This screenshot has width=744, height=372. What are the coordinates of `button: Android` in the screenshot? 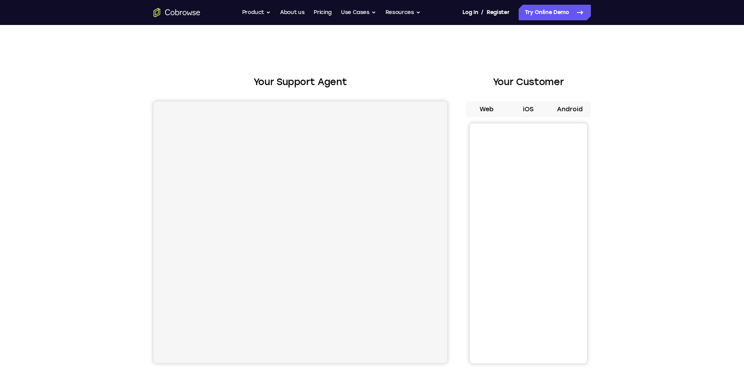 It's located at (570, 109).